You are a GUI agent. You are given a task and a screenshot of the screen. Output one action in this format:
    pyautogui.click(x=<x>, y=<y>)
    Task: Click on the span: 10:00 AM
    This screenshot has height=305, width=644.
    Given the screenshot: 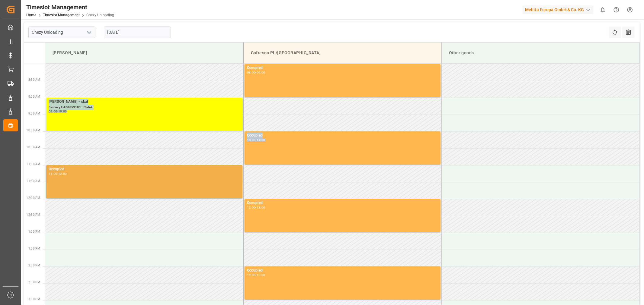 What is the action you would take?
    pyautogui.click(x=33, y=130)
    